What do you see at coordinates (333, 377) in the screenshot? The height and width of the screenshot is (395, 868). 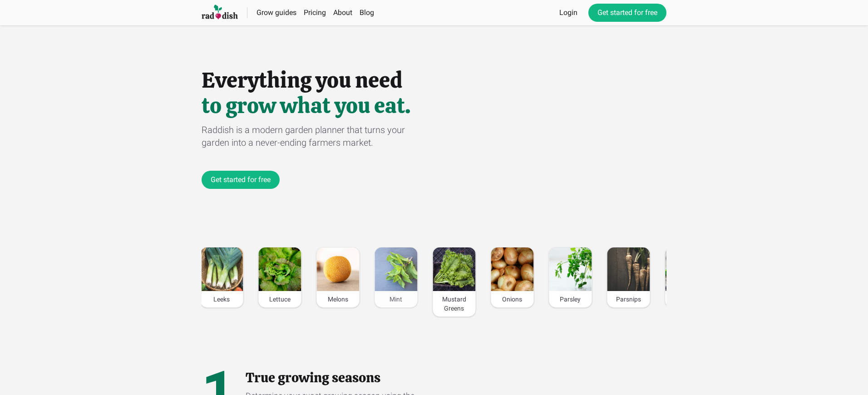 I see `h2: True growing seasons` at bounding box center [333, 377].